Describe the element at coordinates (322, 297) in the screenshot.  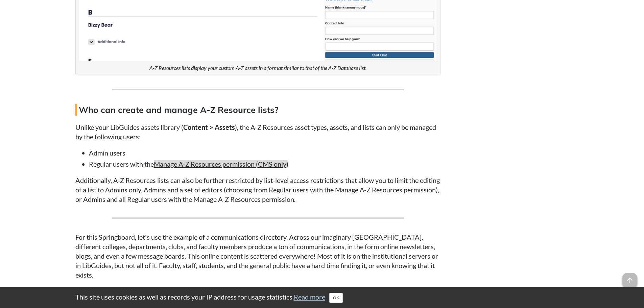
I see `div: This site uses cookies as well as records your IP address for usage statistics.` at that location.